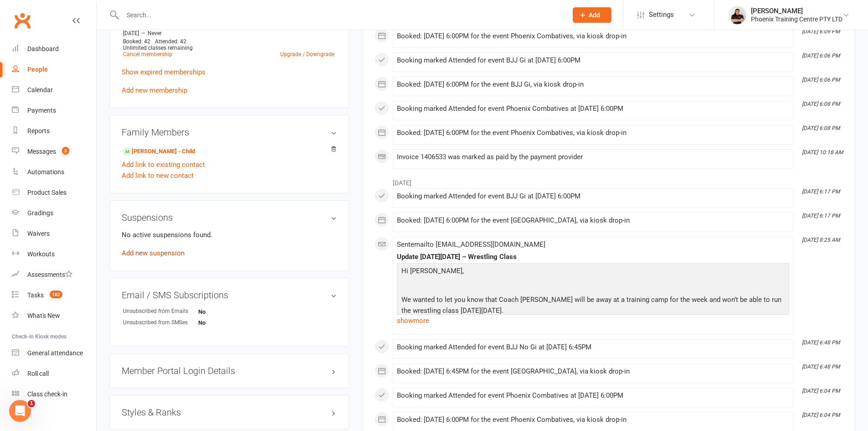 The image size is (868, 431). Describe the element at coordinates (47, 394) in the screenshot. I see `div: Class check-in` at that location.